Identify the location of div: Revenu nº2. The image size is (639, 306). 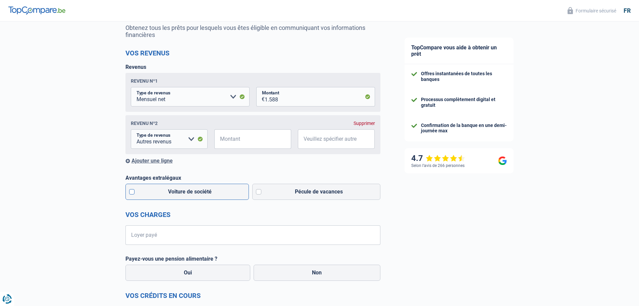
(144, 123).